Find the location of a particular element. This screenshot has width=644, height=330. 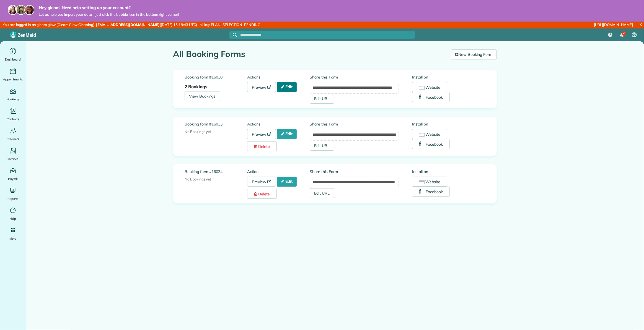

span: Reports is located at coordinates (13, 199).